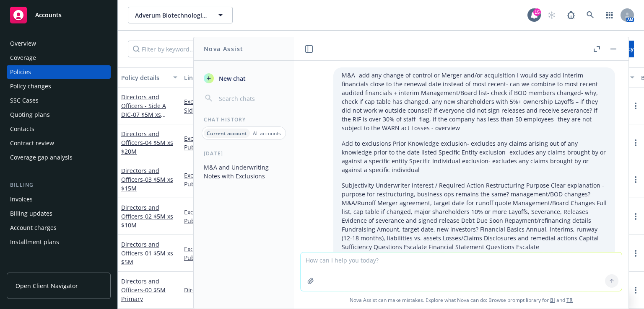  What do you see at coordinates (233, 106) in the screenshot?
I see `a: Excess - Directors and Officers - Side A DIC $5M excess of $35M` at bounding box center [233, 106].